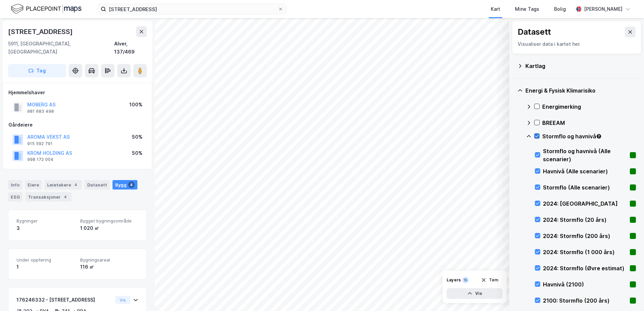  What do you see at coordinates (46, 9) in the screenshot?
I see `img: logo.f888ab2527a4732fd821a326f86c7f29.svg` at bounding box center [46, 9].